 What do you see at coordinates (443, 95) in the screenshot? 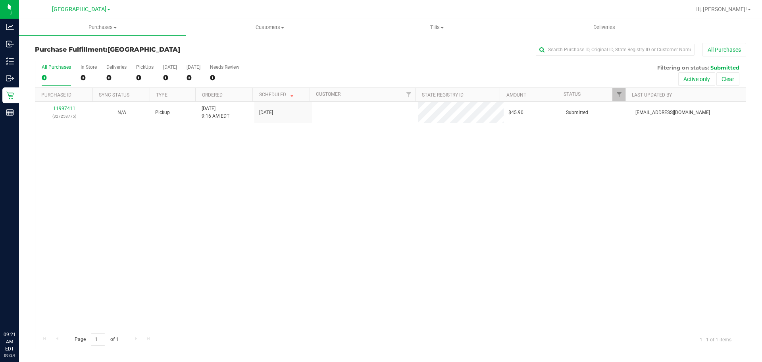
I see `a: State Registry ID` at bounding box center [443, 95].